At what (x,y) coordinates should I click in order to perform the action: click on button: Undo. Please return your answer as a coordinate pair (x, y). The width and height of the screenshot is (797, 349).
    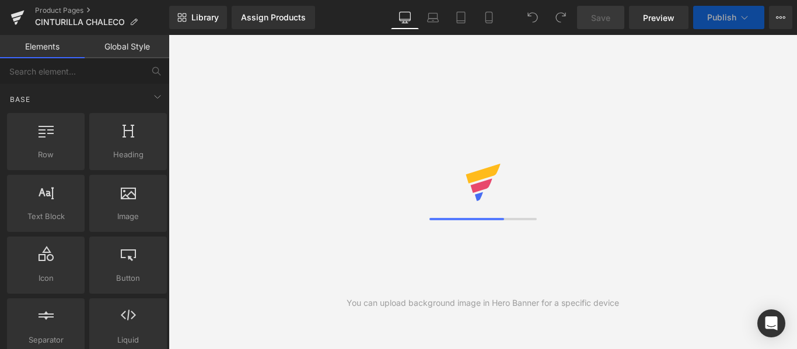
    Looking at the image, I should click on (532, 17).